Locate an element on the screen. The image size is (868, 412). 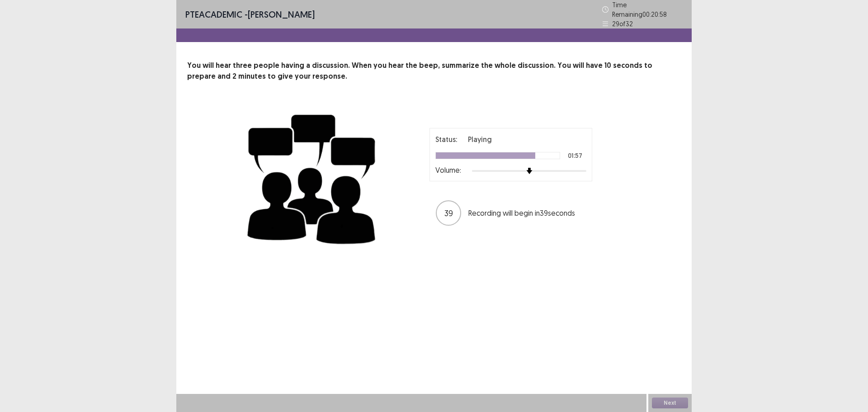
p: 01:57 is located at coordinates (575, 155).